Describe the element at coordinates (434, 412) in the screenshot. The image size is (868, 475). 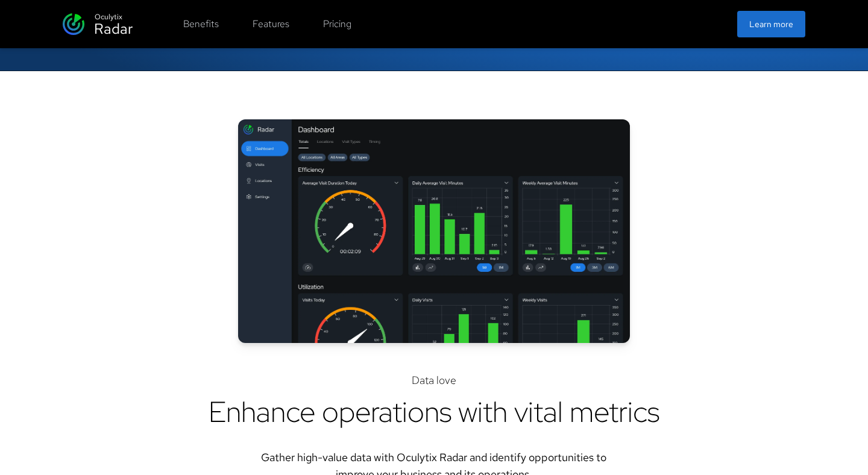
I see `h2: Enhance operations with vital metrics` at that location.